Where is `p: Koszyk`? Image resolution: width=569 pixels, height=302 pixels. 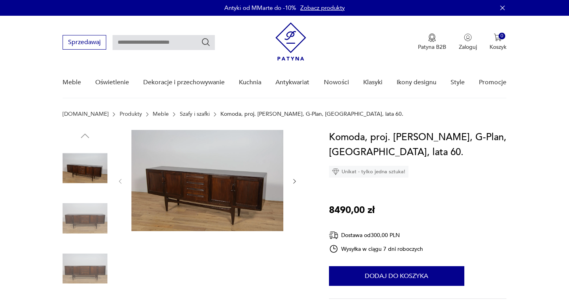
p: Koszyk is located at coordinates (498, 47).